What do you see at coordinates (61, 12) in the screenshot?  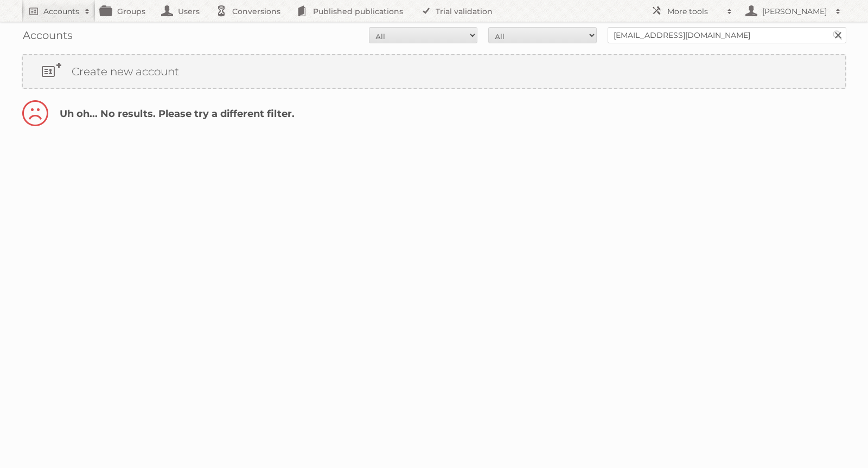 I see `h2: Accounts` at bounding box center [61, 12].